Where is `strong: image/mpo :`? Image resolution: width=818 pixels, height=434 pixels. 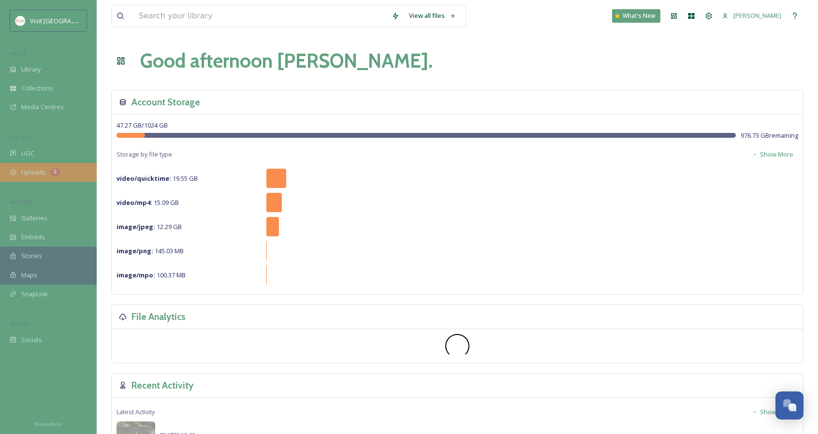
strong: image/mpo : is located at coordinates (136, 275).